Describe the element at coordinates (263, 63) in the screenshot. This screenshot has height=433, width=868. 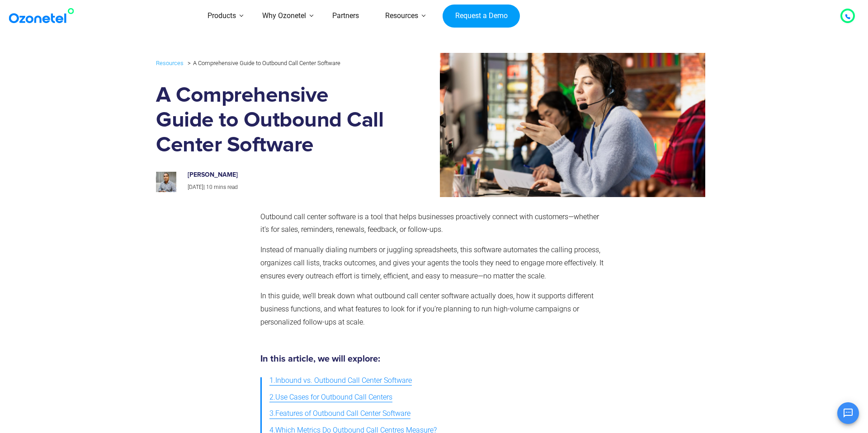
I see `li: A Comprehensive Guide to Outbound Call Center Software` at that location.